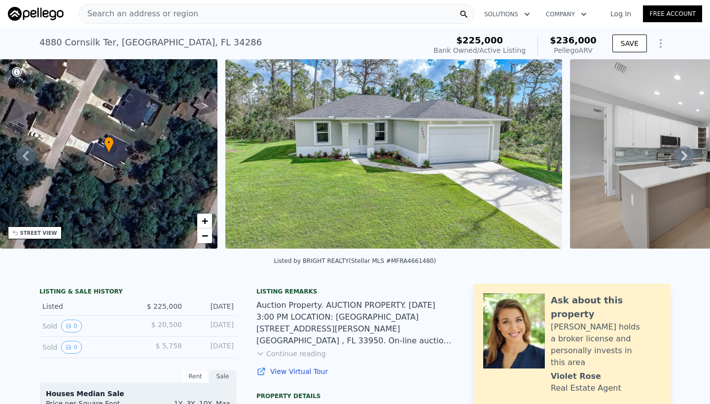 This screenshot has height=404, width=710. What do you see at coordinates (605, 307) in the screenshot?
I see `div: Ask about this property` at bounding box center [605, 307].